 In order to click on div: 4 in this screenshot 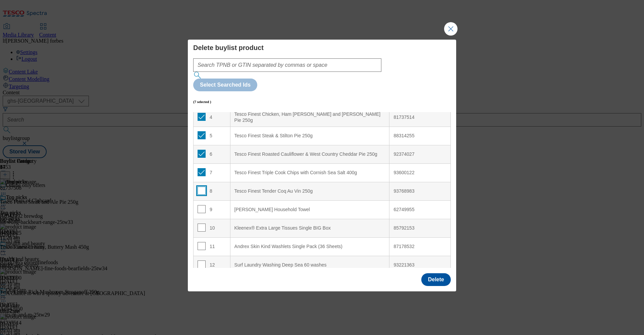, I will do `click(212, 118)`.